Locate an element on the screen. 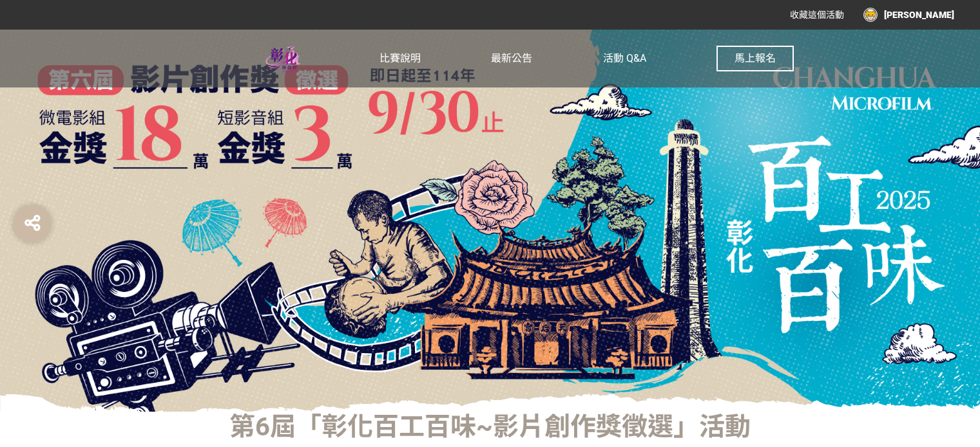  img: 第6屆「彰化百工百味~影片創作獎徵選」活動 is located at coordinates (282, 60).